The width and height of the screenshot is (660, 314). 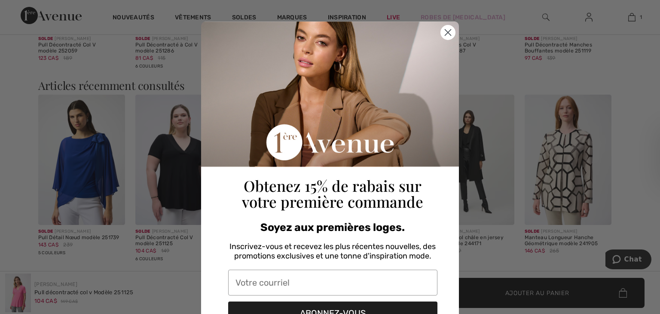 What do you see at coordinates (333, 282) in the screenshot?
I see `input: Votre courriel` at bounding box center [333, 282].